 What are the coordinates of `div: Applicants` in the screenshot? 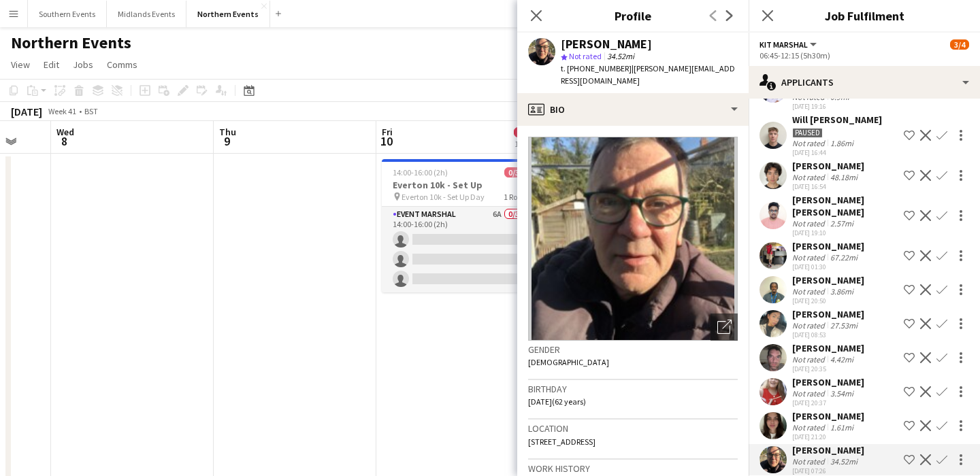 It's located at (864, 83).